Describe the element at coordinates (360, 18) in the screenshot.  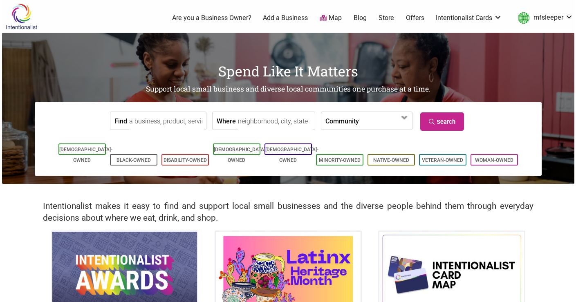
I see `a: Blog` at that location.